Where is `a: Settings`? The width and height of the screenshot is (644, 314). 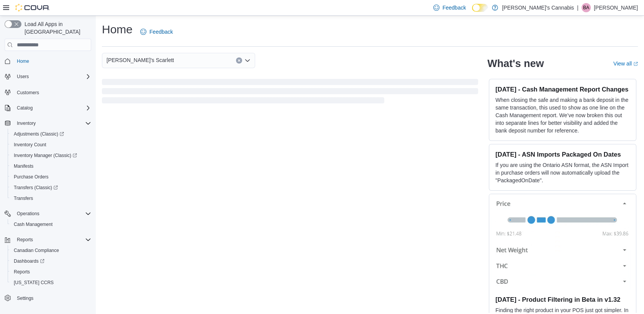
a: Settings is located at coordinates (25, 299).